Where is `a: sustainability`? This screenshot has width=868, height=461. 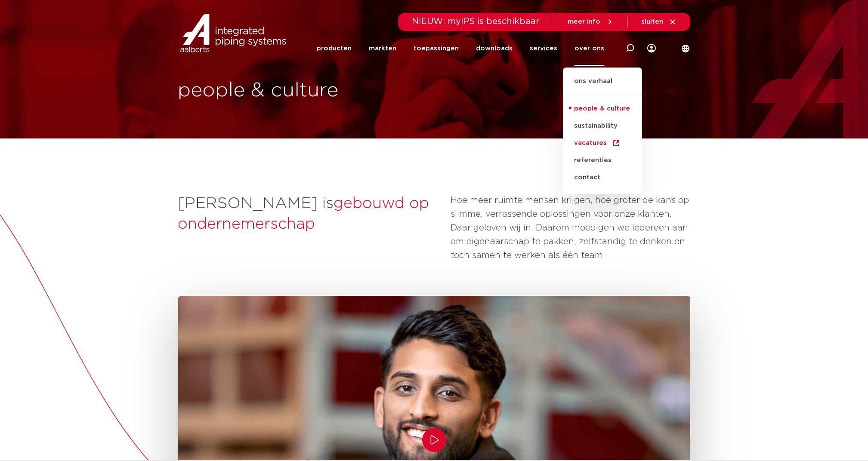
a: sustainability is located at coordinates (602, 126).